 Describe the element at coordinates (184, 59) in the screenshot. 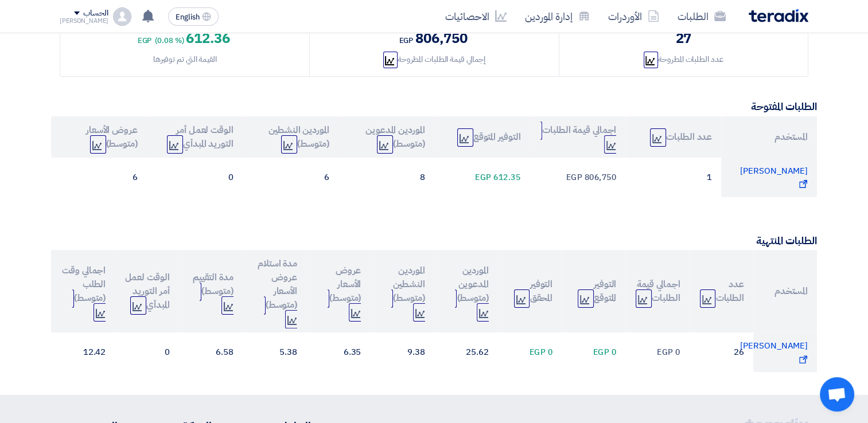

I see `div: القيمة التي تم توفيرها` at that location.